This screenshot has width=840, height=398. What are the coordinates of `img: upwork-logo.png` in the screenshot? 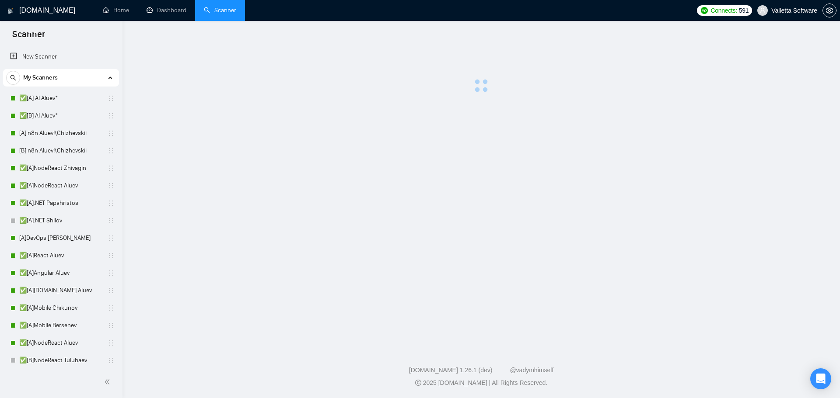 It's located at (704, 10).